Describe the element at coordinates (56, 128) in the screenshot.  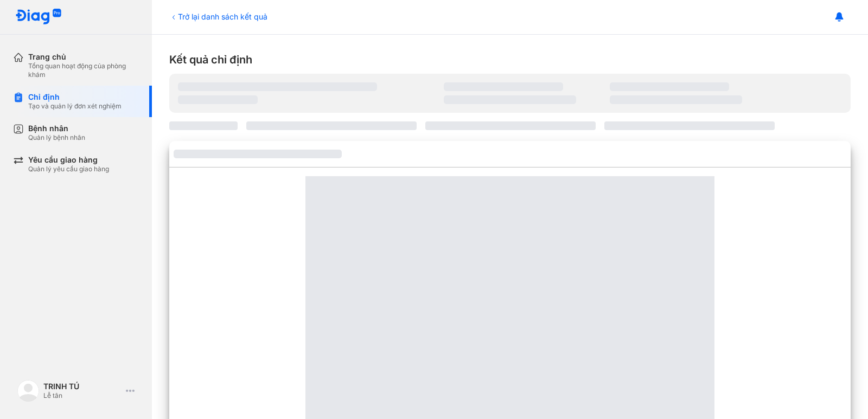
I see `div: Bệnh nhân` at that location.